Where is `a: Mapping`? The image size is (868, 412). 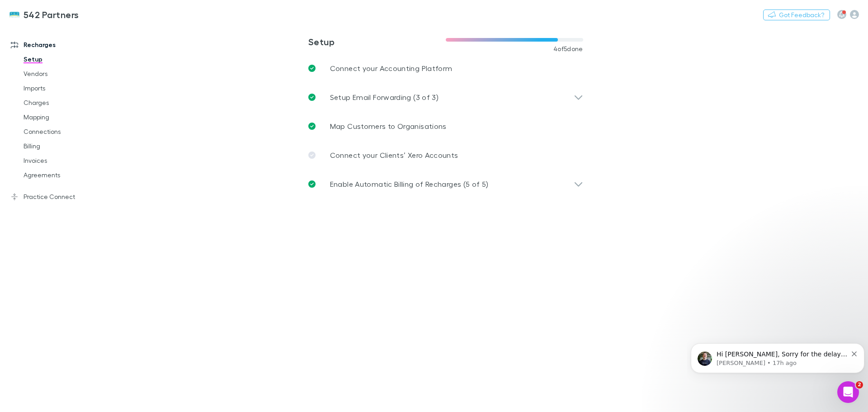
a: Mapping is located at coordinates (69, 117).